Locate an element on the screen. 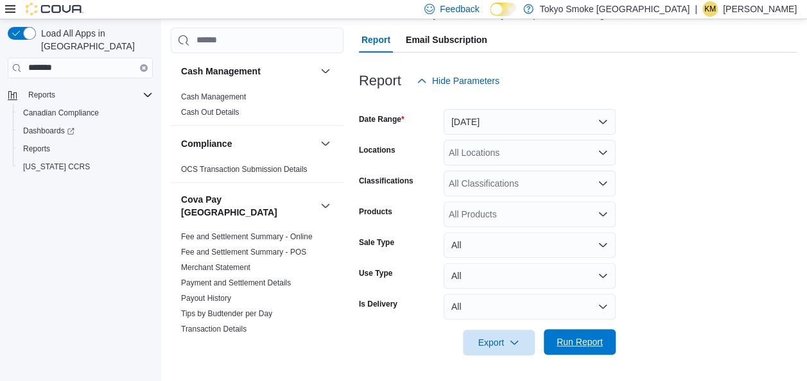 This screenshot has height=381, width=807. h3: Compliance is located at coordinates (206, 144).